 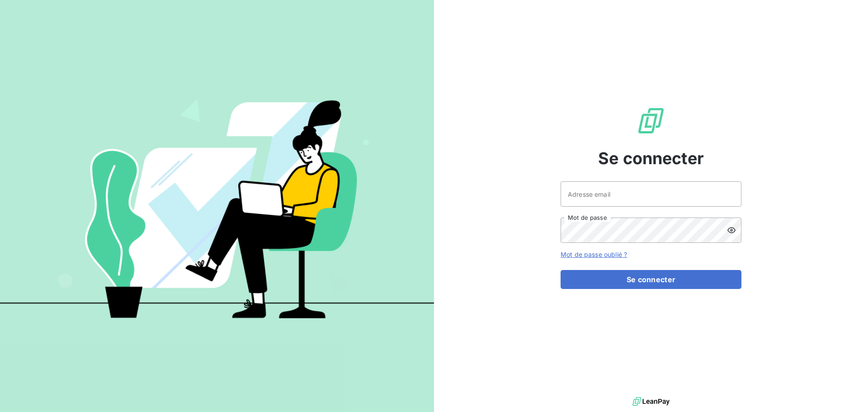 I want to click on span: Se connecter, so click(x=651, y=158).